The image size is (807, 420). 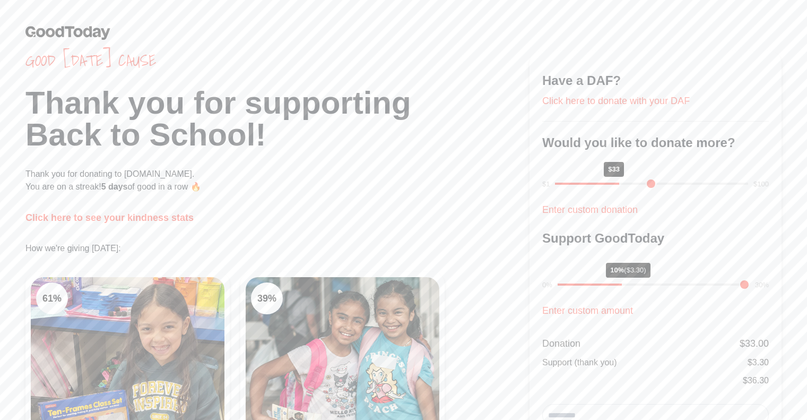 What do you see at coordinates (52, 298) in the screenshot?
I see `div: 61 %` at bounding box center [52, 298].